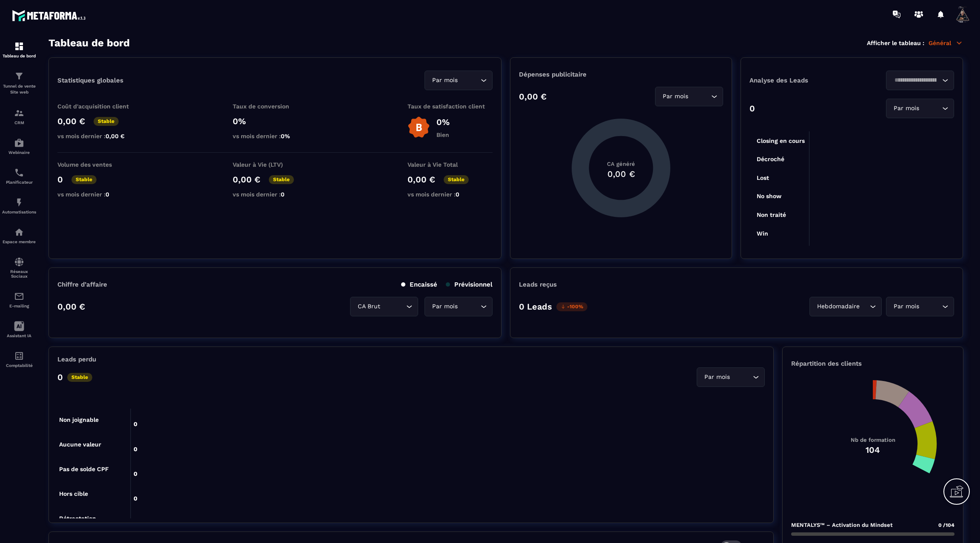 The width and height of the screenshot is (980, 543). I want to click on tspan: Rétractation, so click(77, 519).